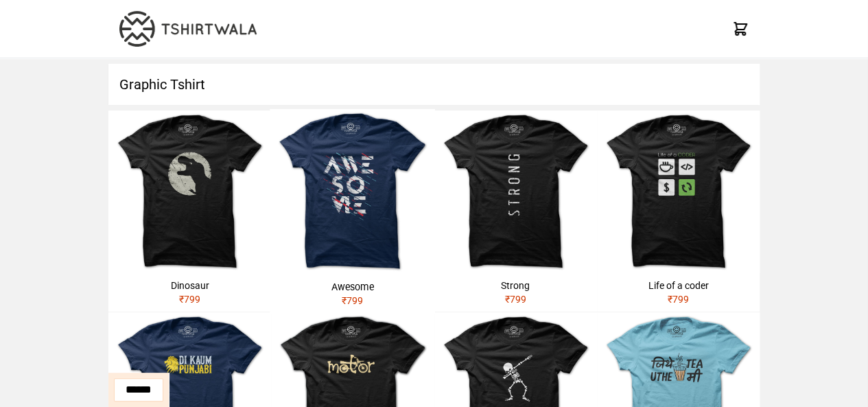 The width and height of the screenshot is (868, 407). I want to click on div: Life of a coder, so click(678, 285).